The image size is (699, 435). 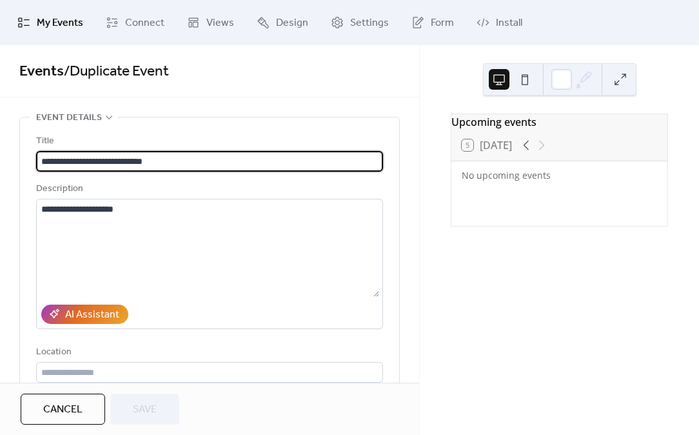 What do you see at coordinates (509, 23) in the screenshot?
I see `span: Install` at bounding box center [509, 23].